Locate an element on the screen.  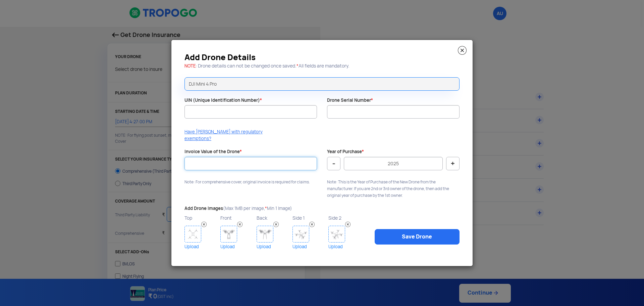
span: NOTE is located at coordinates (190, 66).